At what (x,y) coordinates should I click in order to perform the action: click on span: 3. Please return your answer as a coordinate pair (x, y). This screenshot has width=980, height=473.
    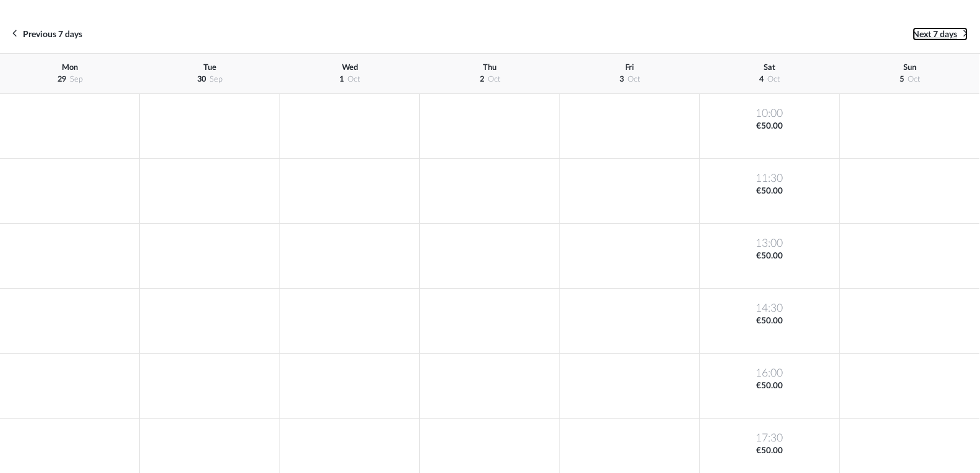
    Looking at the image, I should click on (621, 79).